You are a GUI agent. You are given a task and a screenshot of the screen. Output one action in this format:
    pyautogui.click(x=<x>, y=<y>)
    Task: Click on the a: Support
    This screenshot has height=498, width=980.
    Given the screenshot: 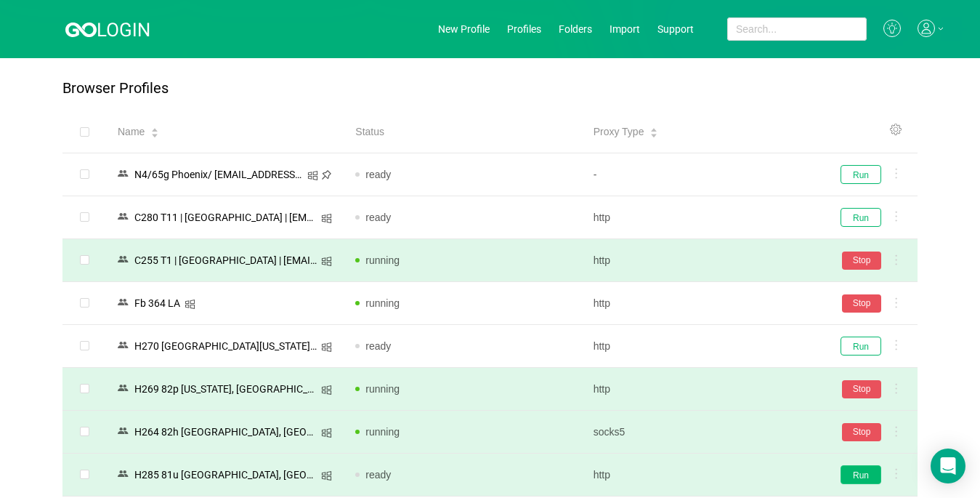 What is the action you would take?
    pyautogui.click(x=676, y=30)
    